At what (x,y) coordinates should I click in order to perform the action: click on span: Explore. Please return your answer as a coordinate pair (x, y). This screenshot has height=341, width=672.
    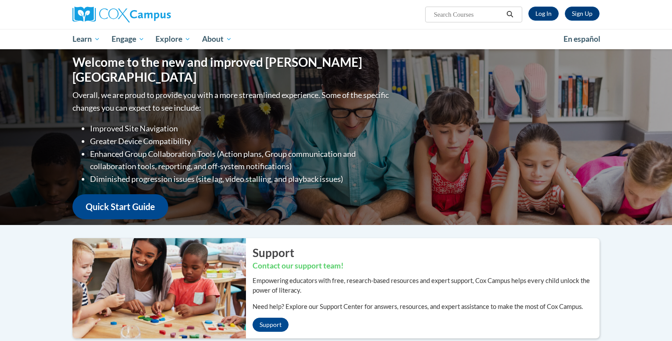
    Looking at the image, I should click on (173, 39).